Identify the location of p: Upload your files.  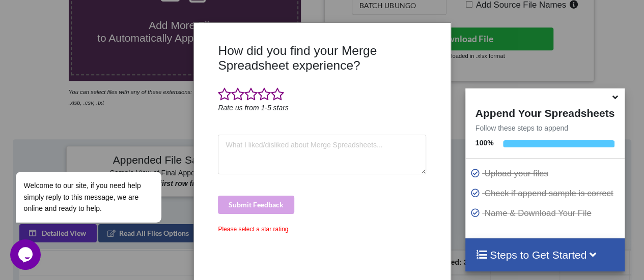
(546, 173).